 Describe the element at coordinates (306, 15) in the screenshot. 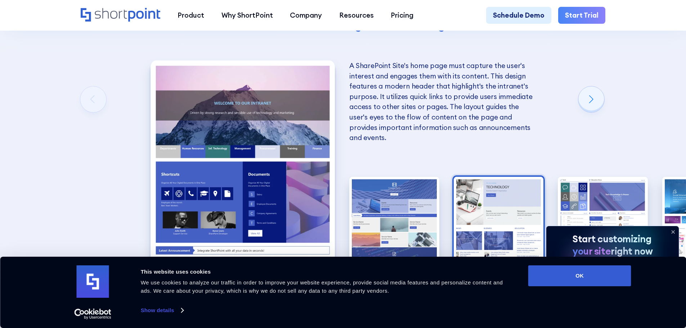

I see `a: Company` at that location.